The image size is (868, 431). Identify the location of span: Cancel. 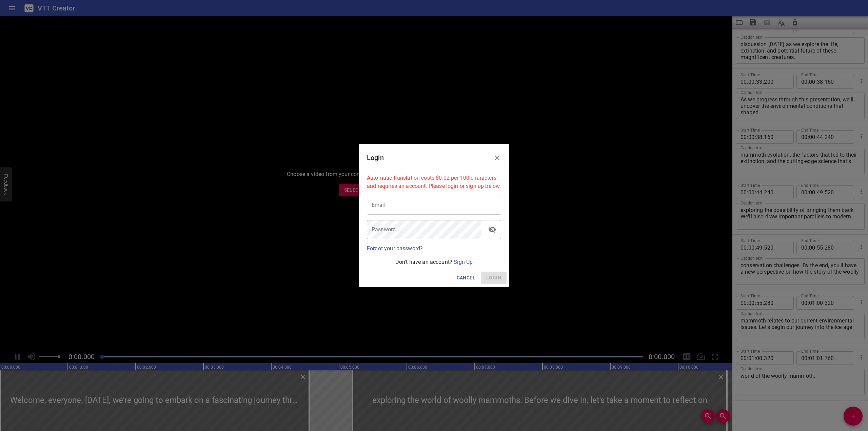
(466, 278).